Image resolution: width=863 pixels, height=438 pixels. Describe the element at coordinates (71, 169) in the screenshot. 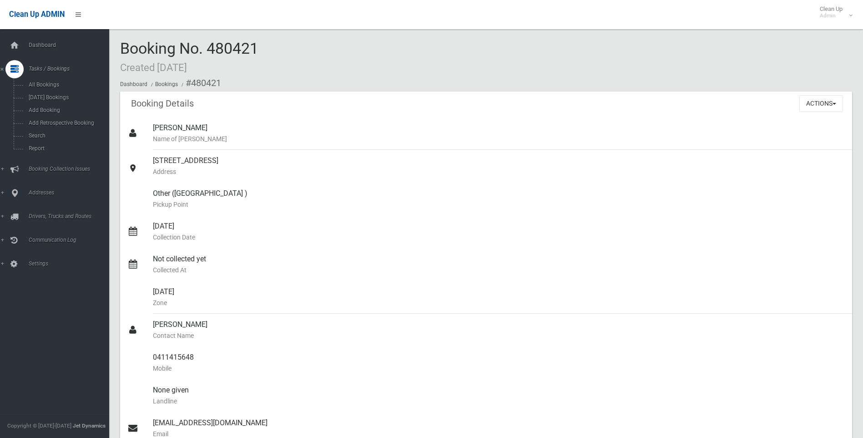

I see `span: Booking Collection Issues` at that location.